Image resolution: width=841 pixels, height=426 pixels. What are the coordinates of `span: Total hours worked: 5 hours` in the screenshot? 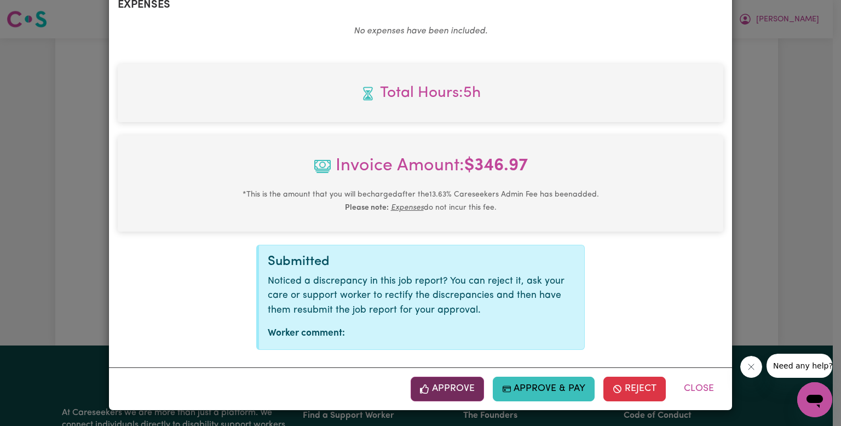 It's located at (421, 93).